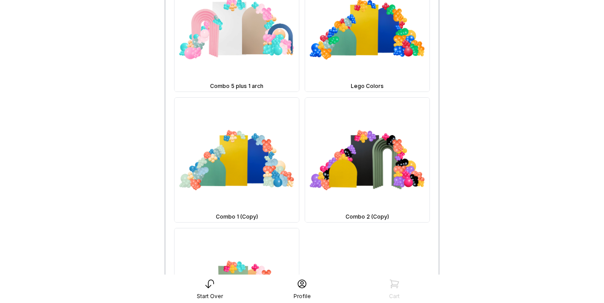 The width and height of the screenshot is (604, 303). I want to click on div: Combo 2 (Copy), so click(367, 217).